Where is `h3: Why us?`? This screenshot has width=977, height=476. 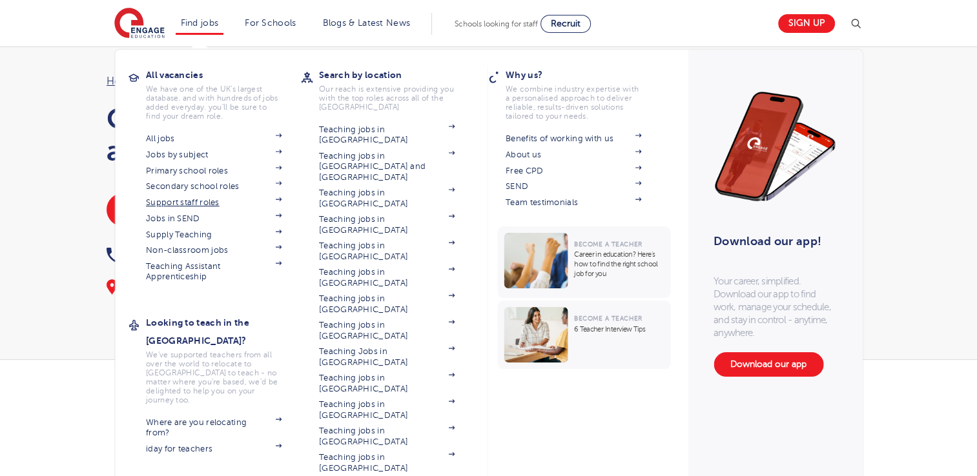
h3: Why us? is located at coordinates (583, 75).